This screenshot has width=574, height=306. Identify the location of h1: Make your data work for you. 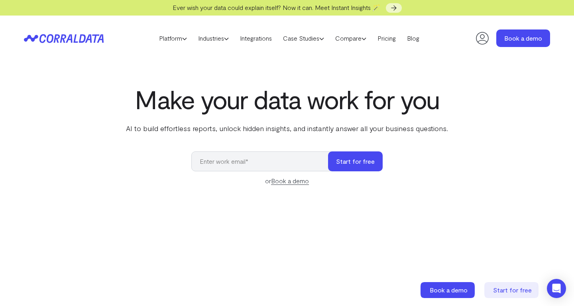
(287, 99).